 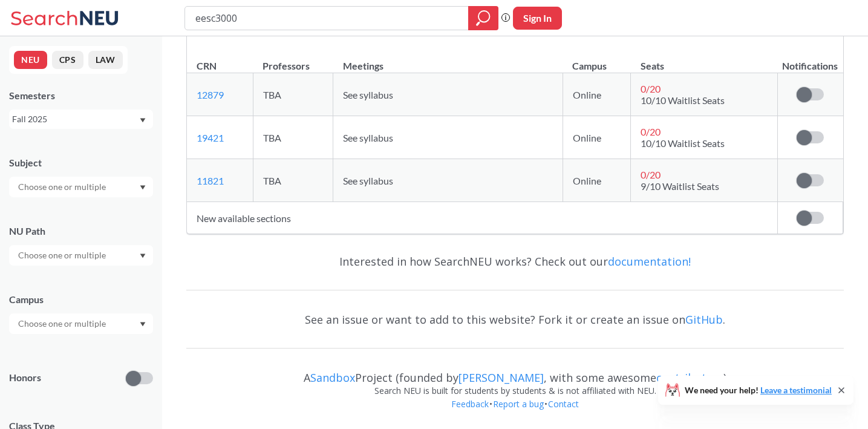 What do you see at coordinates (81, 163) in the screenshot?
I see `div: Subject` at bounding box center [81, 163].